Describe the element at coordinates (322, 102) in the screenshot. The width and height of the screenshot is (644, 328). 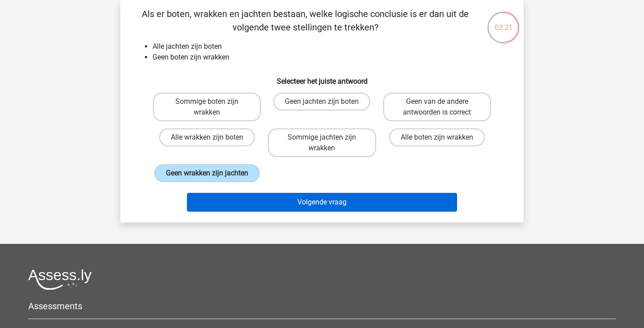
I see `label: Geen jachten zijn boten` at that location.